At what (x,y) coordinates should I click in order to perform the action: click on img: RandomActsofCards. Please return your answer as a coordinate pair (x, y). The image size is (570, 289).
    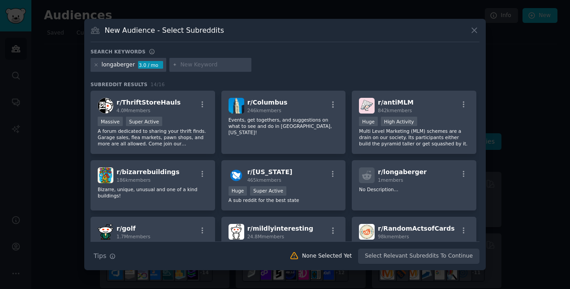
    Looking at the image, I should click on (367, 231).